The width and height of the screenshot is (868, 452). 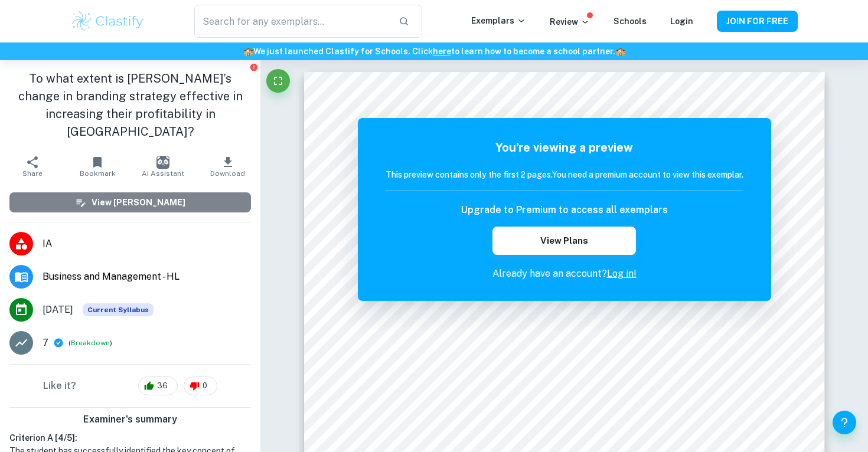 What do you see at coordinates (498, 21) in the screenshot?
I see `p: Exemplars` at bounding box center [498, 21].